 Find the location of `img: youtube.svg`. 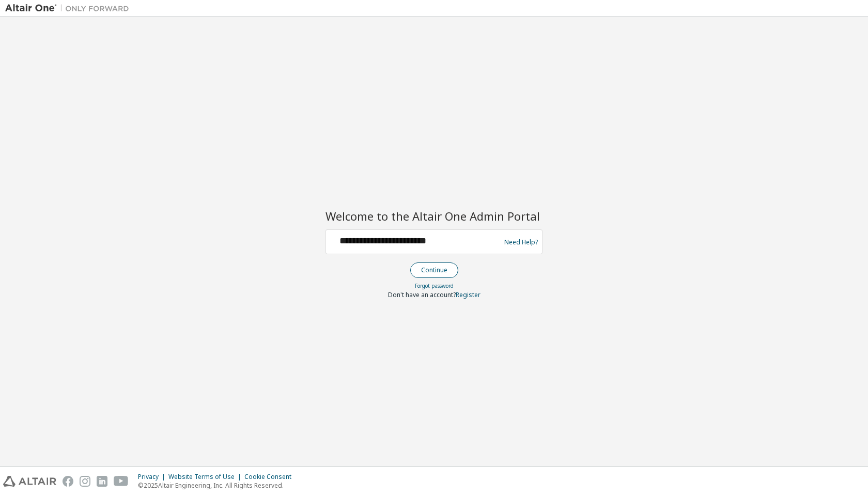

img: youtube.svg is located at coordinates (121, 481).